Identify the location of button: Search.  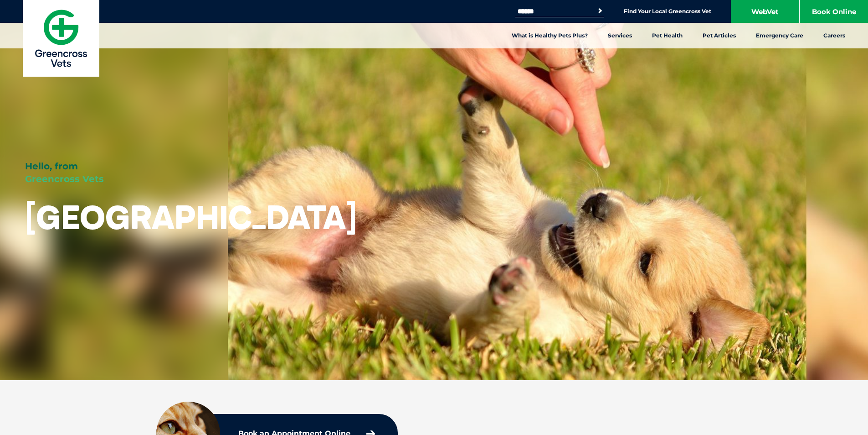
(600, 11).